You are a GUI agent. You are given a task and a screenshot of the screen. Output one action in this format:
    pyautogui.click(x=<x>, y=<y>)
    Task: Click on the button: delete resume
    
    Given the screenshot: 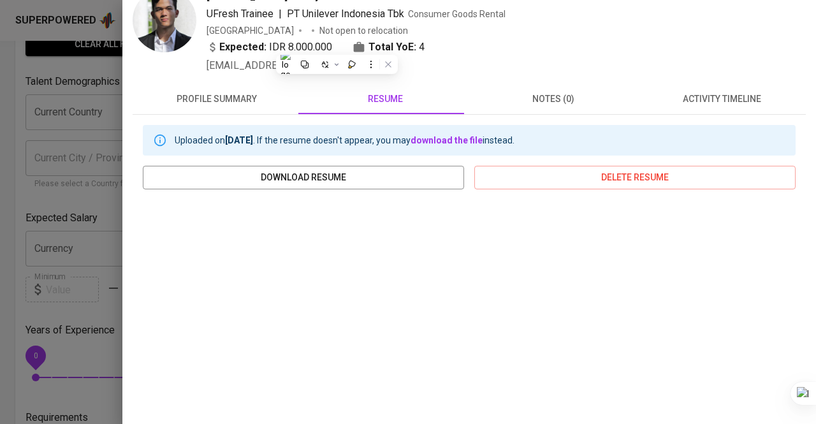 What is the action you would take?
    pyautogui.click(x=635, y=177)
    